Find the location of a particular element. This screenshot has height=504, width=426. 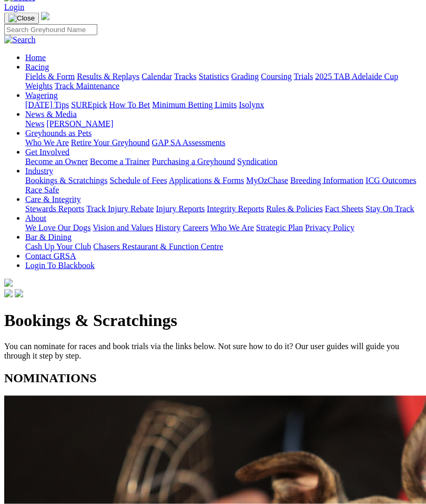

a: Become an Owner is located at coordinates (56, 161).